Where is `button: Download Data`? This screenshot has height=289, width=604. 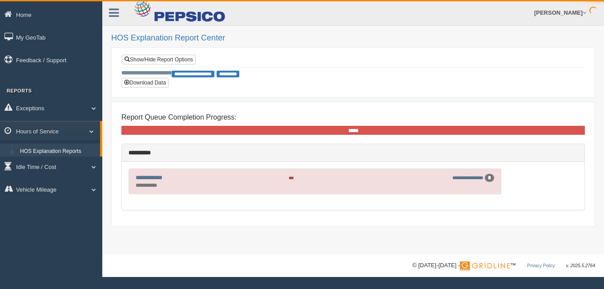 button: Download Data is located at coordinates (145, 83).